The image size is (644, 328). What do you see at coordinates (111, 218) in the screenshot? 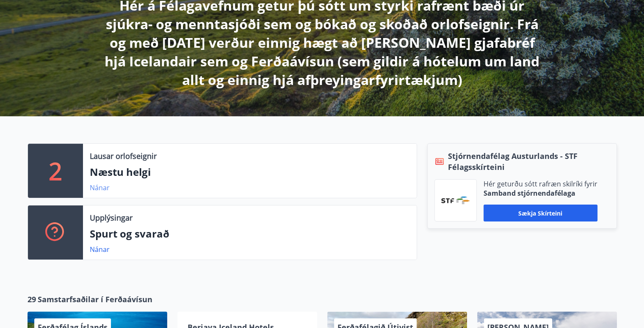
I see `p: Upplýsingar` at bounding box center [111, 218].